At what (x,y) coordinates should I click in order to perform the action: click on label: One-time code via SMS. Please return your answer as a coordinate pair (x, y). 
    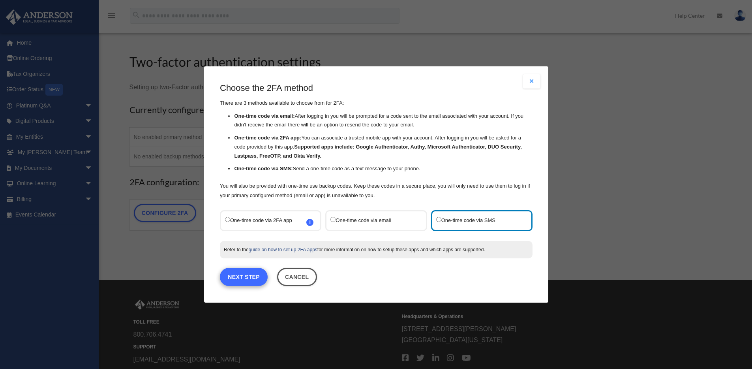
    Looking at the image, I should click on (477, 220).